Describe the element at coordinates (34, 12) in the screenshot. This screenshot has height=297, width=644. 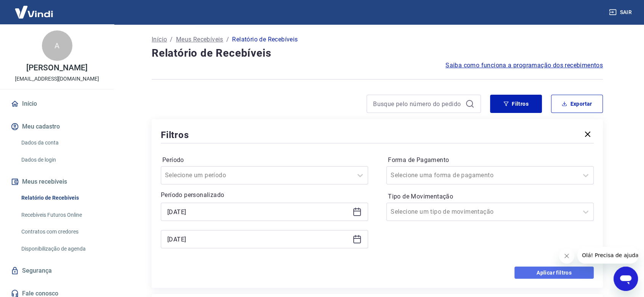
I see `img: Vindi` at that location.